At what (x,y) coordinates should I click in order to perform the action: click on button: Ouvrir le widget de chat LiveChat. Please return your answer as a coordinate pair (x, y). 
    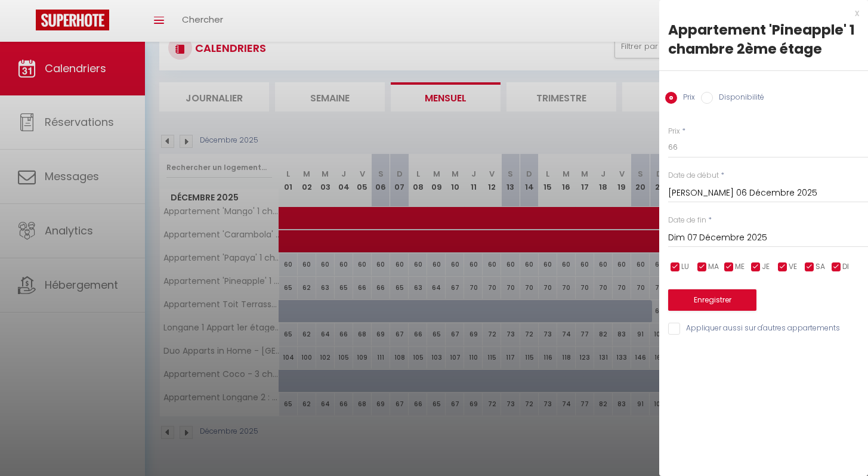
    Looking at the image, I should click on (28, 22).